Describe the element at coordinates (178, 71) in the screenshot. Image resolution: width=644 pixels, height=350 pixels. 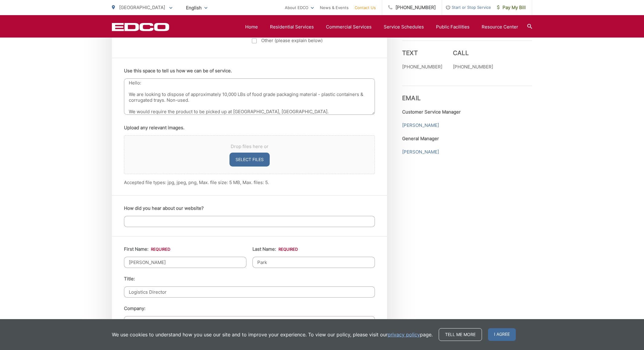
I see `label: Use this space to tell us how we can be of service.` at that location.